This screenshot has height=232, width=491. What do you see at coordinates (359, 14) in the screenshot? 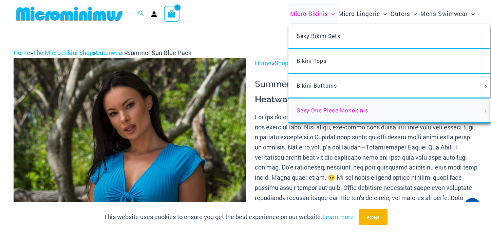
I see `span: Micro Lingerie` at bounding box center [359, 14].